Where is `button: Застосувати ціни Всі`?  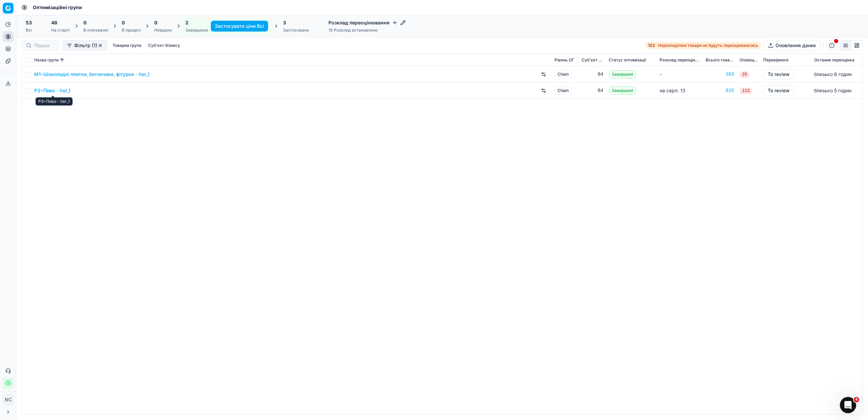 button: Застосувати ціни Всі is located at coordinates (239, 26).